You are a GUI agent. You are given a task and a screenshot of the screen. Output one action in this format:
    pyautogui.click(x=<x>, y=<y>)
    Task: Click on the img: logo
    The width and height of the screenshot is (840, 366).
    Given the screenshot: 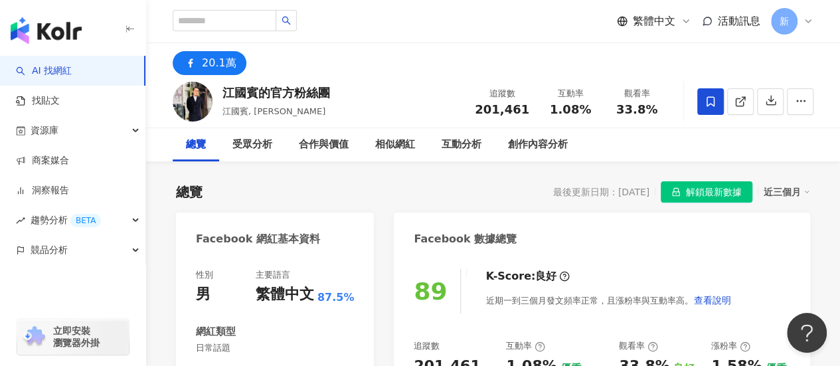 What is the action you would take?
    pyautogui.click(x=46, y=31)
    